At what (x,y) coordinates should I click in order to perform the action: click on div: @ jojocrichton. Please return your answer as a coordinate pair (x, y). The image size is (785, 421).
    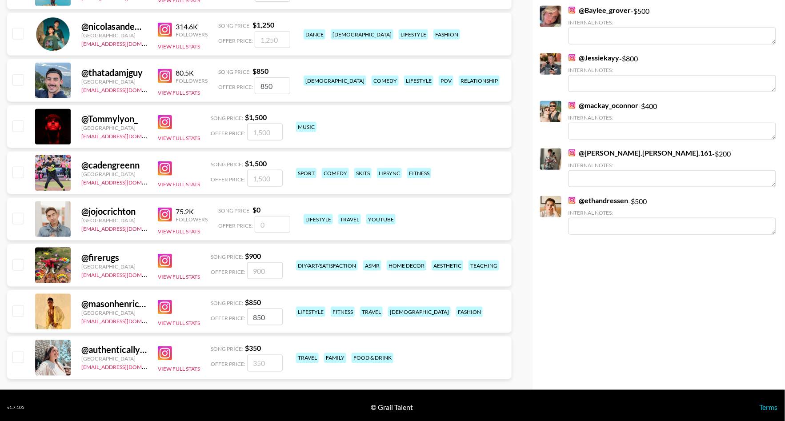
    Looking at the image, I should click on (114, 211).